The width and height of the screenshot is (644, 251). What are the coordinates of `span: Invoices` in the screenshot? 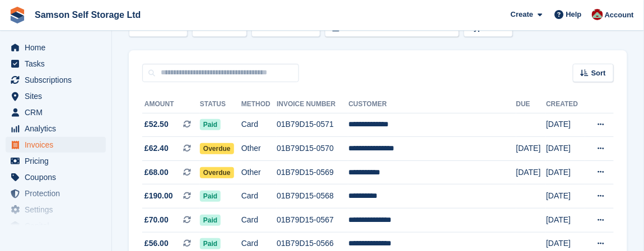 It's located at (58, 145).